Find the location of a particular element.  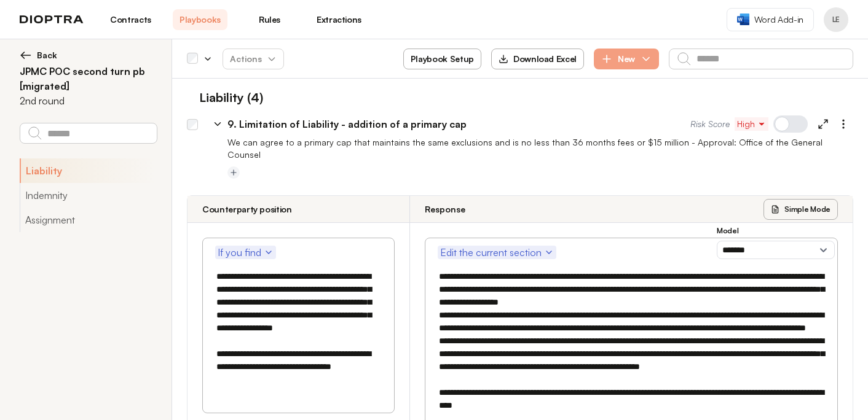

a: Extractions is located at coordinates (339, 20).